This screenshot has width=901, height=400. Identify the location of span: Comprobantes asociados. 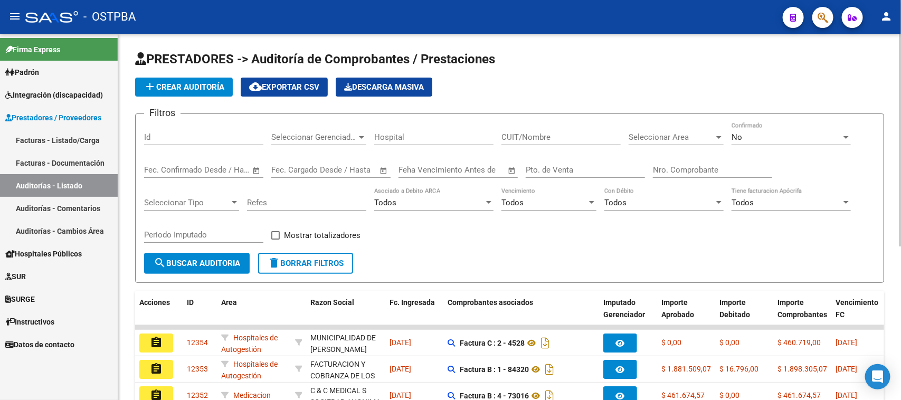
(490, 302).